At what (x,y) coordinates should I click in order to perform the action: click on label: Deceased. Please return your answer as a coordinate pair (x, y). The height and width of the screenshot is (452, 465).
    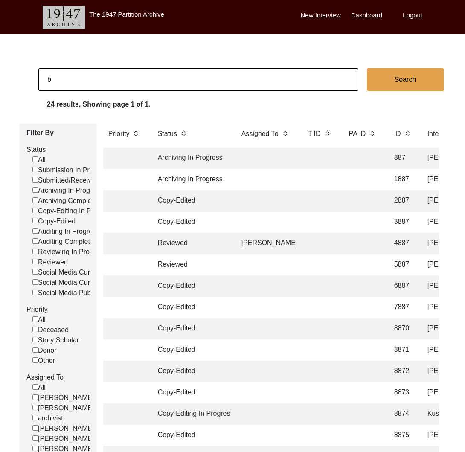
    Looking at the image, I should click on (50, 330).